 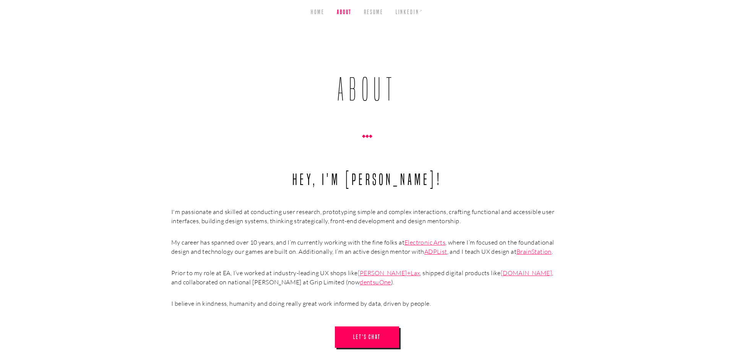 I want to click on p: I'm passionate and skilled at conducting user research, prototyping simple and complex interactio..., so click(x=367, y=216).